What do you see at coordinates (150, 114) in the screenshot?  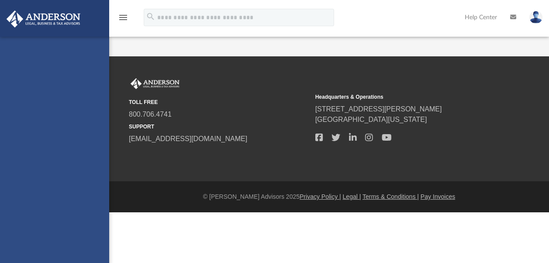 I see `a: 800.706.4741` at bounding box center [150, 114].